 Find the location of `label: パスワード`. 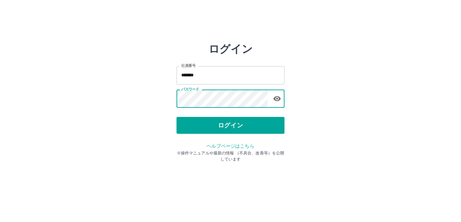

label: パスワード is located at coordinates (190, 89).